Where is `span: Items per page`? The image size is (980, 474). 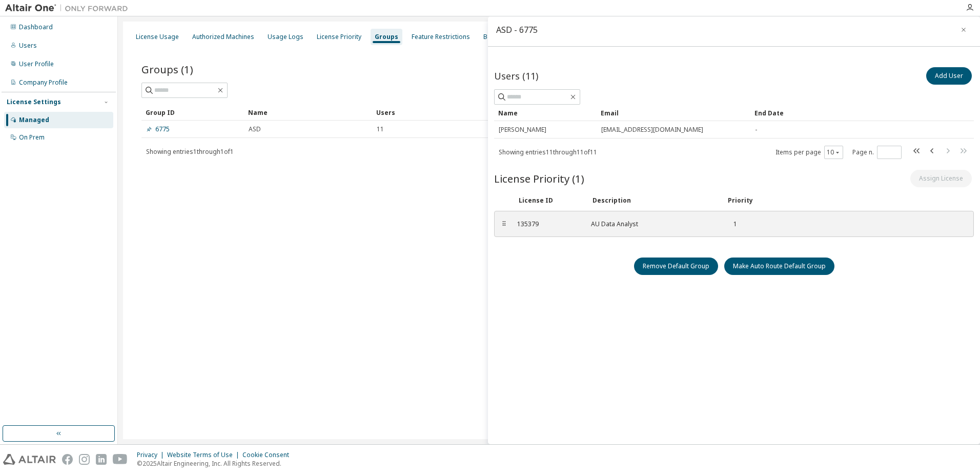 span: Items per page is located at coordinates (809, 152).